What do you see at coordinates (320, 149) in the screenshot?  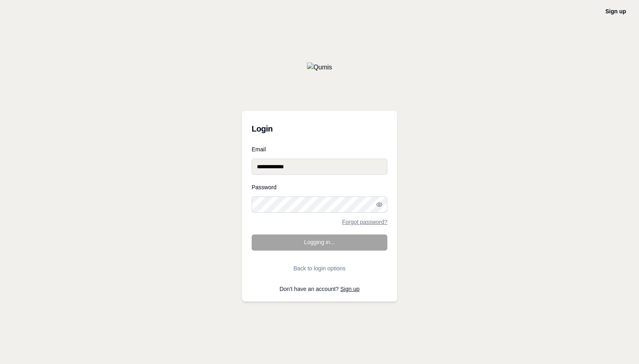 I see `label: Email` at bounding box center [320, 149].